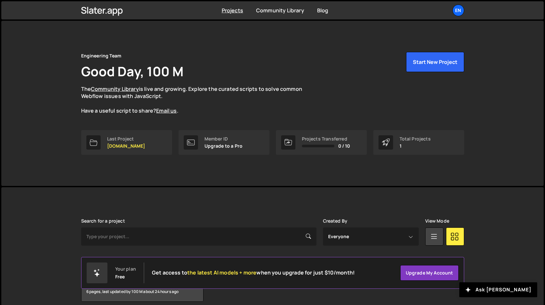 Image resolution: width=545 pixels, height=305 pixels. What do you see at coordinates (101, 56) in the screenshot?
I see `div: Engineering Team` at bounding box center [101, 56].